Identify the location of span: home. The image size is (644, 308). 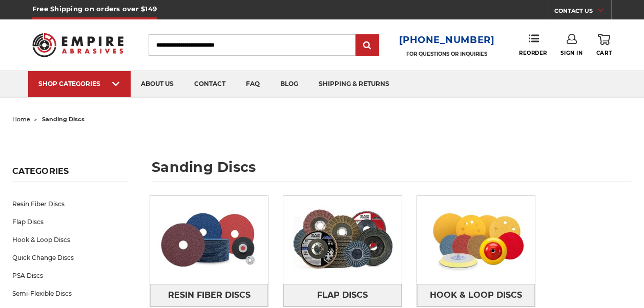
(21, 119).